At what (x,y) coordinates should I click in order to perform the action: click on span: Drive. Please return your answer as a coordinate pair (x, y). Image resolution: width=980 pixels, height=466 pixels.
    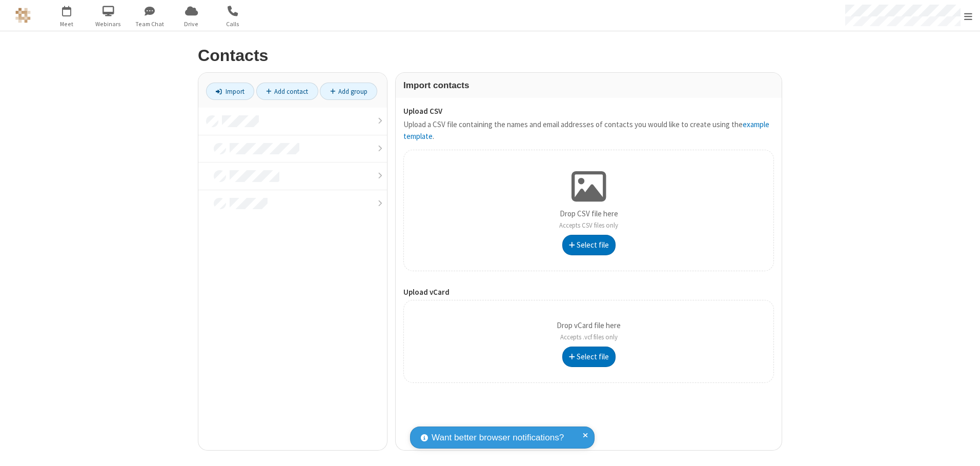
    Looking at the image, I should click on (191, 24).